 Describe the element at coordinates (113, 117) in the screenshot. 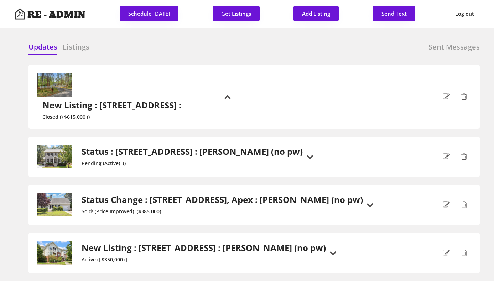

I see `div: Closed () $615,000 ()` at that location.